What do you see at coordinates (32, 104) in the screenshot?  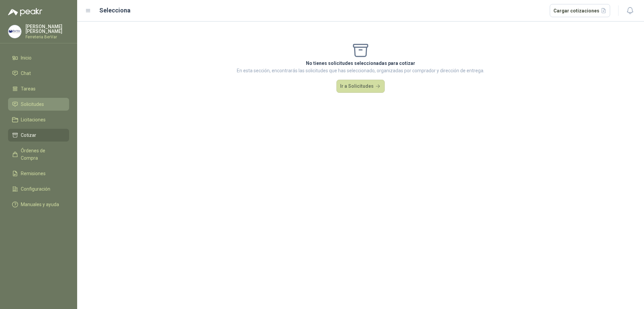 I see `span: Solicitudes` at bounding box center [32, 104].